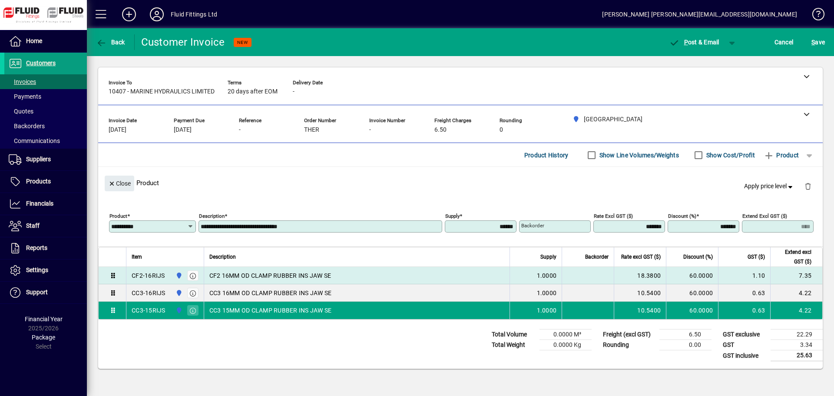 Image resolution: width=834 pixels, height=396 pixels. What do you see at coordinates (183, 42) in the screenshot?
I see `div: Customer Invoice` at bounding box center [183, 42].